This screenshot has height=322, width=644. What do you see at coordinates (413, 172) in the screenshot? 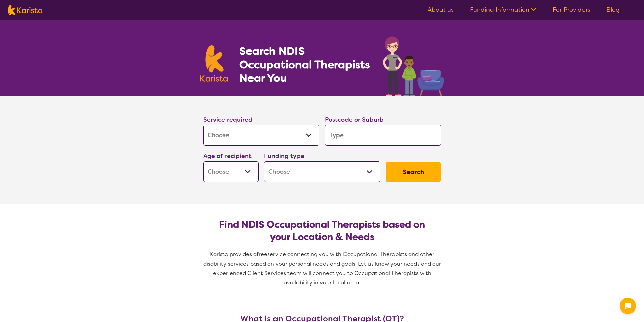
I see `button: Search` at bounding box center [413, 172].